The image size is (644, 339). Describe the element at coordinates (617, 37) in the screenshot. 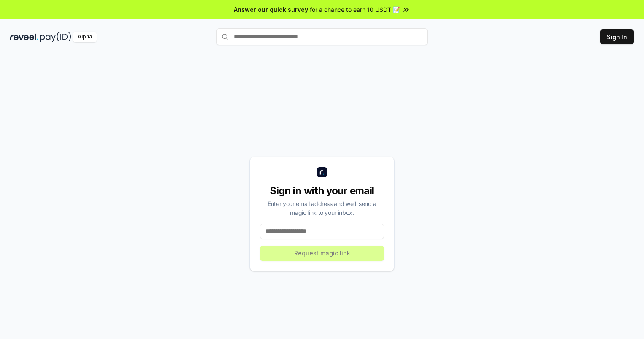

I see `button: Sign In` at that location.